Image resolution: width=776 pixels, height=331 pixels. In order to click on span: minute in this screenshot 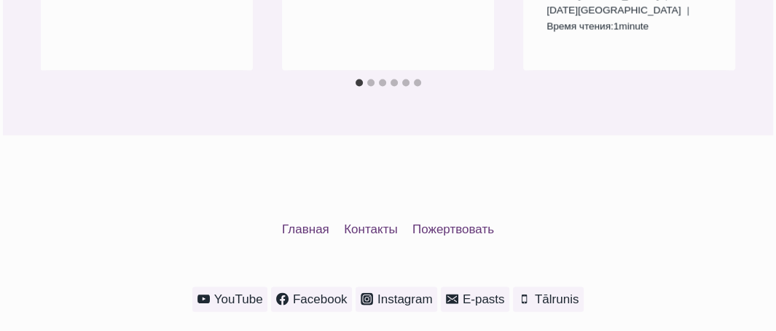, I will do `click(633, 26)`.